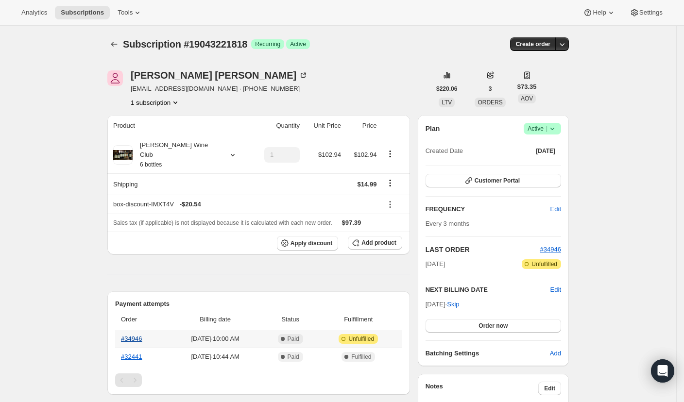  Describe the element at coordinates (599, 13) in the screenshot. I see `span: Help` at that location.